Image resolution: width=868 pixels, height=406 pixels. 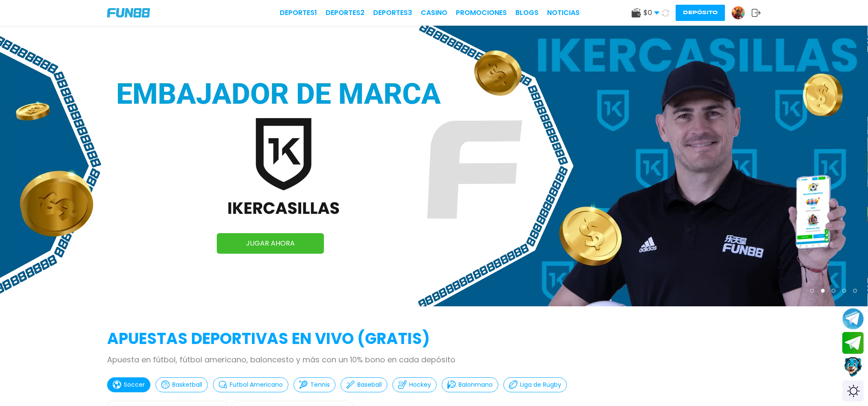 What do you see at coordinates (853, 343) in the screenshot?
I see `button: Join telegram` at bounding box center [853, 343].